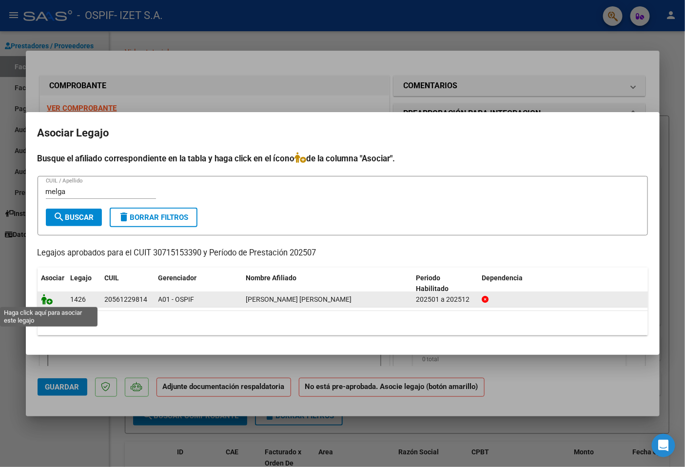 The width and height of the screenshot is (685, 467). I want to click on span: CUIL, so click(112, 278).